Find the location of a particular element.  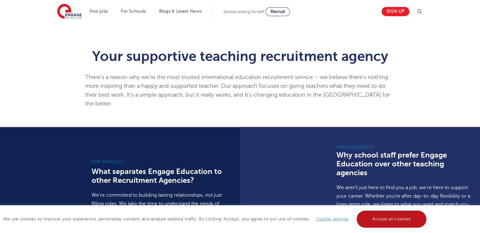

a: For Schools is located at coordinates (133, 11).